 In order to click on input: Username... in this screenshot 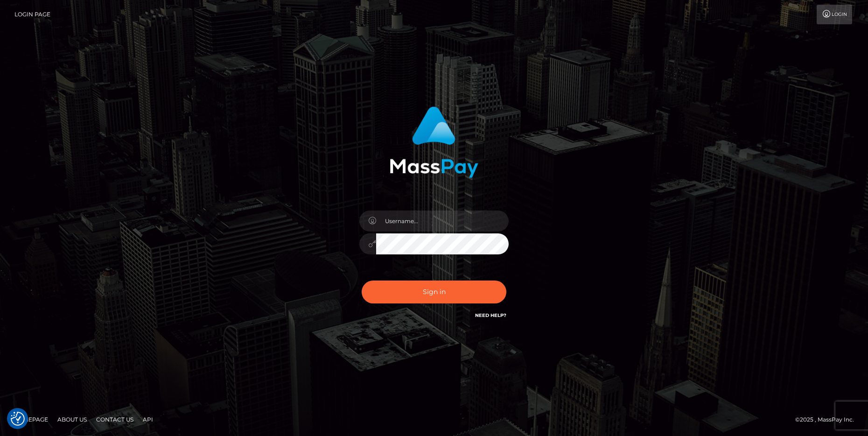, I will do `click(443, 221)`.